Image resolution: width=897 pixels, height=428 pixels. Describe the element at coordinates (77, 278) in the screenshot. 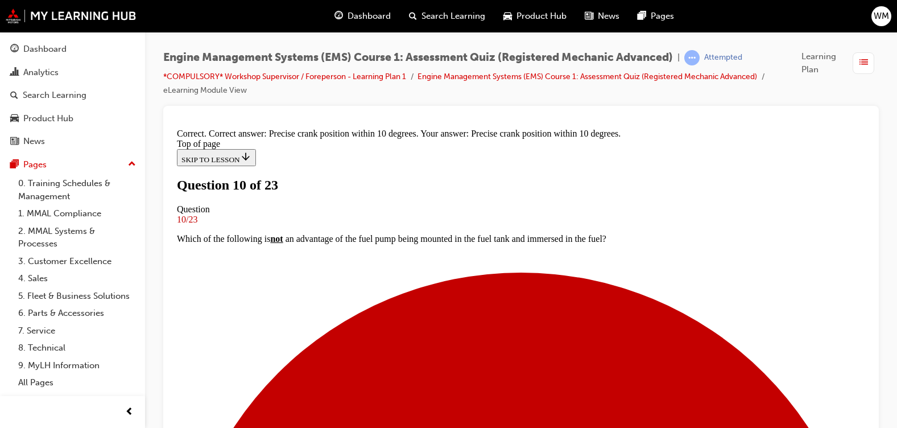

I see `a: 4. Sales` at that location.